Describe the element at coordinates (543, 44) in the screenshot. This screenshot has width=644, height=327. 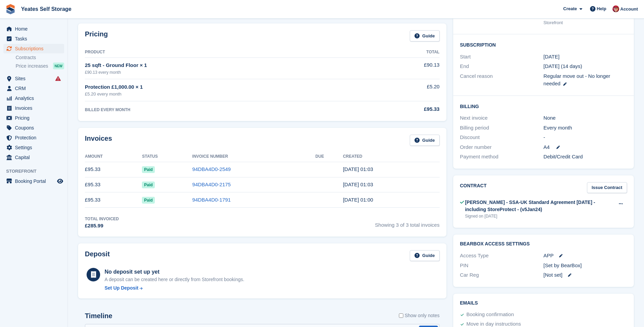
I see `h2: Subscription` at that location.